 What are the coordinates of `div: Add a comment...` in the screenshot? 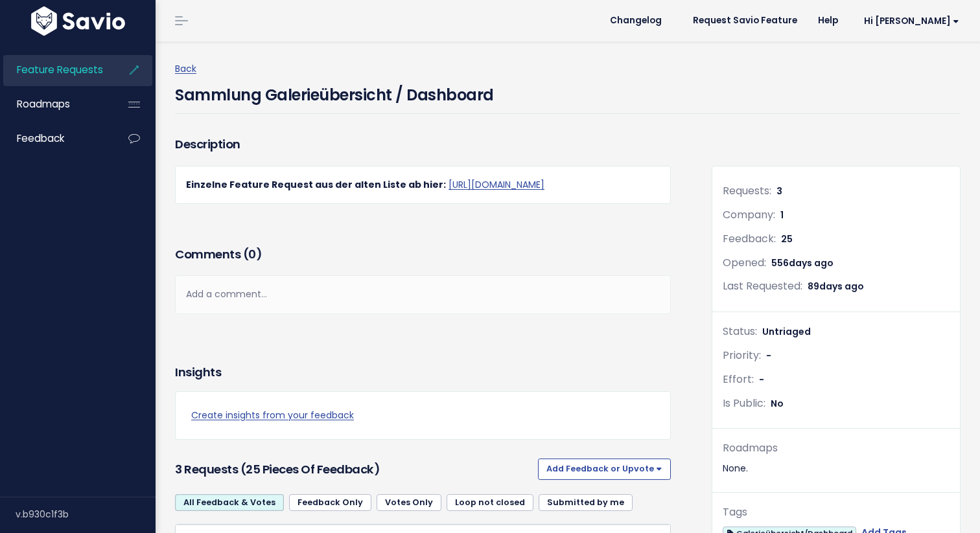 It's located at (423, 294).